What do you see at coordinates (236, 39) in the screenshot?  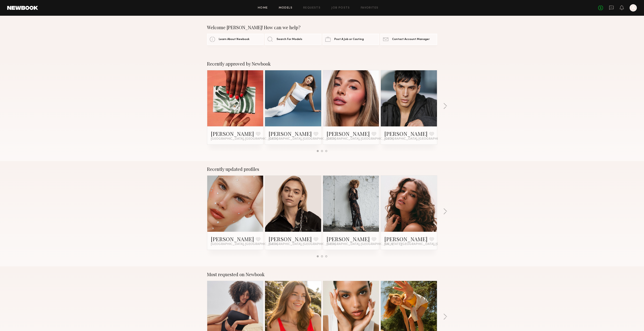 I see `a: Learn About Newbook` at bounding box center [236, 39].